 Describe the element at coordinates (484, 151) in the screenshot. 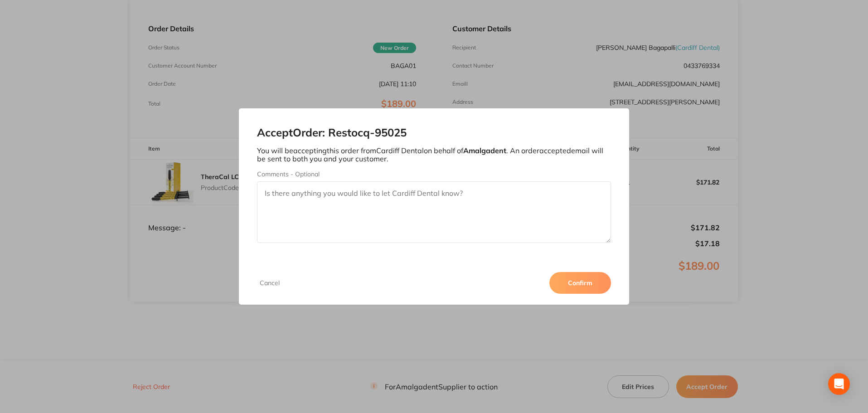

I see `b: Amalgadent` at that location.